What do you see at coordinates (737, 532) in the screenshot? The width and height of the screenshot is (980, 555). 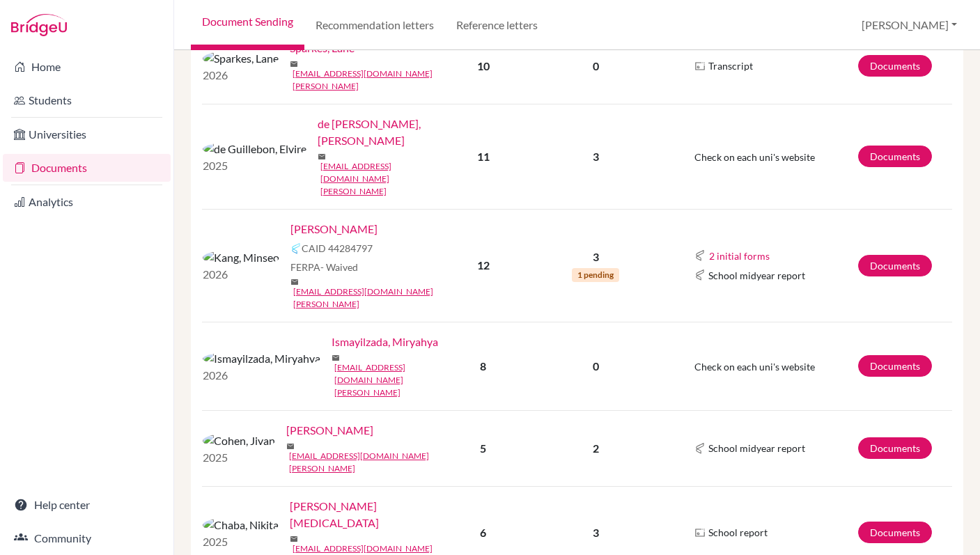 I see `span: School report` at bounding box center [737, 532].